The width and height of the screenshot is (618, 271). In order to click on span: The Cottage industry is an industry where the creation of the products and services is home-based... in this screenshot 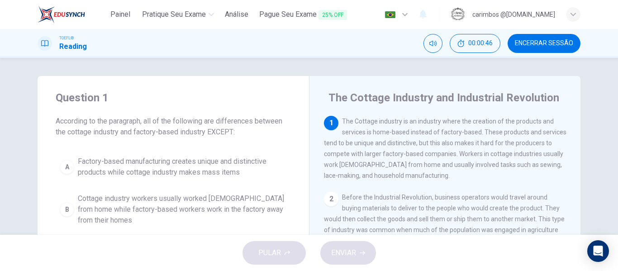, I will do `click(445, 148)`.